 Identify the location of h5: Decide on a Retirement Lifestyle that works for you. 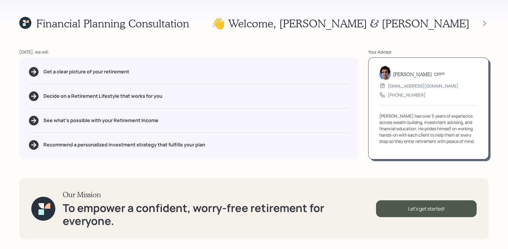
(103, 96).